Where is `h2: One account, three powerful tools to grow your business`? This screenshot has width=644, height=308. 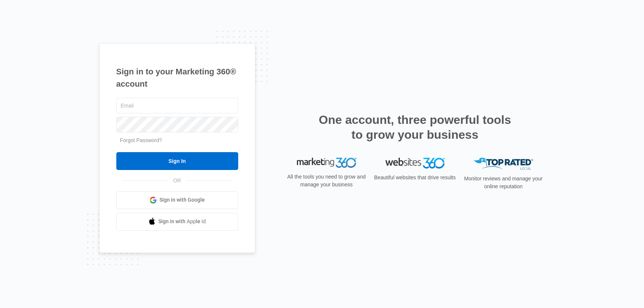 h2: One account, three powerful tools to grow your business is located at coordinates (415, 127).